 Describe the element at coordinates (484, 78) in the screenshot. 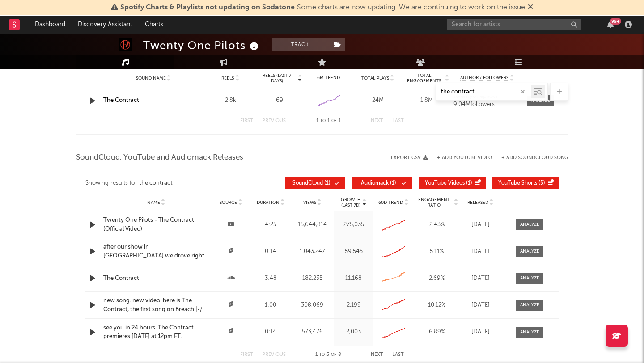

I see `span: Author / Followers` at that location.